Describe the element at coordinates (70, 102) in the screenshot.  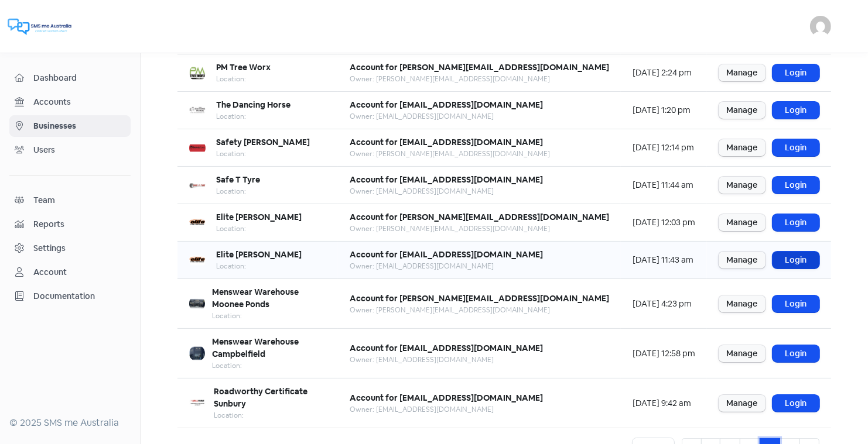
I see `a: Accounts` at that location.